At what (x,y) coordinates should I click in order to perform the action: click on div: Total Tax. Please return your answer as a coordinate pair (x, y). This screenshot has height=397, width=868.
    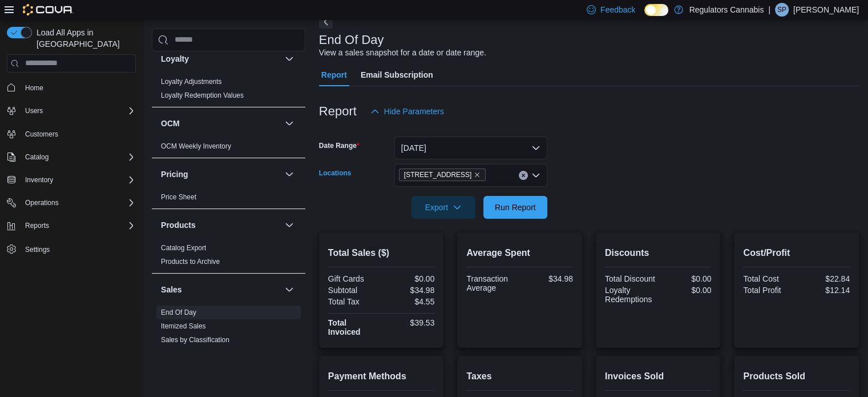
    Looking at the image, I should click on (353, 301).